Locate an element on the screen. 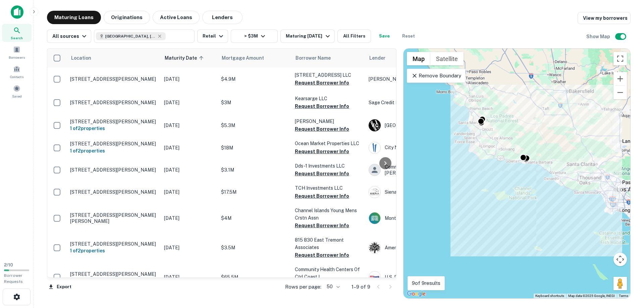 Image resolution: width=644 pixels, height=308 pixels. p: $65.5M is located at coordinates (255, 277).